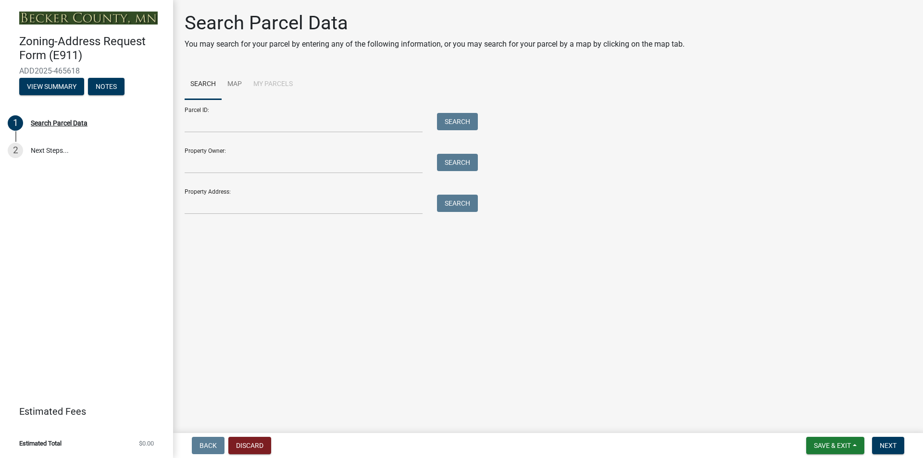 The width and height of the screenshot is (923, 458). I want to click on span: Back, so click(208, 446).